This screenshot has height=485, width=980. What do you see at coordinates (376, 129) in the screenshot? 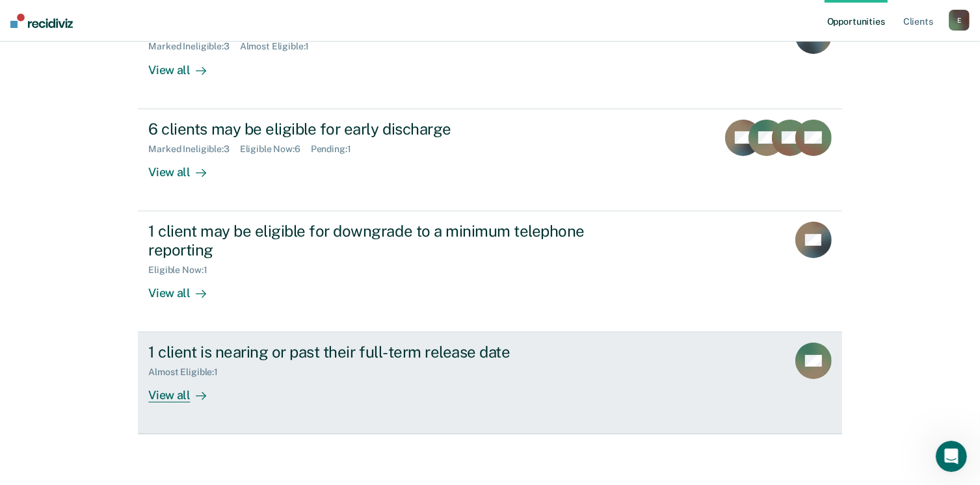
I see `div: 6 clients may be eligible for early discharge` at bounding box center [376, 129].